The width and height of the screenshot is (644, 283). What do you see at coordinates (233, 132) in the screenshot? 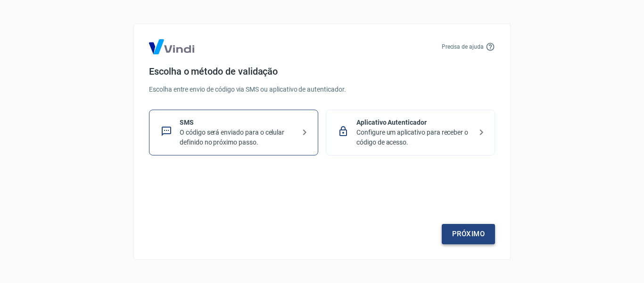
I see `div: SMSO código será enviado para o celular definido no próximo passo.` at bounding box center [233, 132].